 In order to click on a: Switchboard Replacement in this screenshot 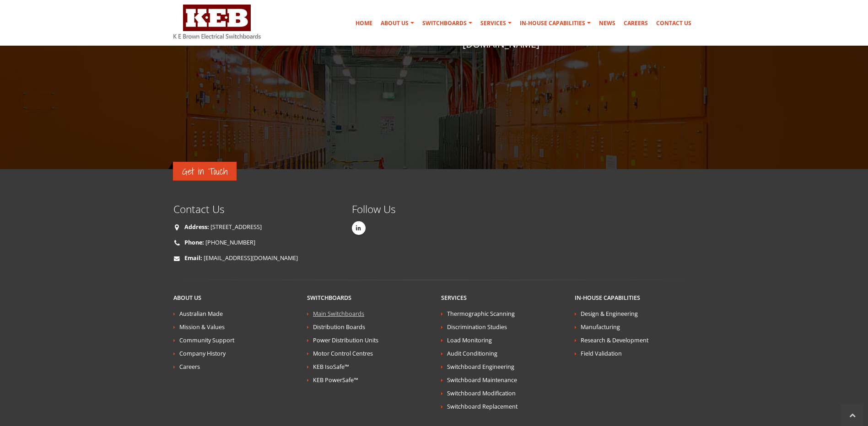, I will do `click(482, 407)`.